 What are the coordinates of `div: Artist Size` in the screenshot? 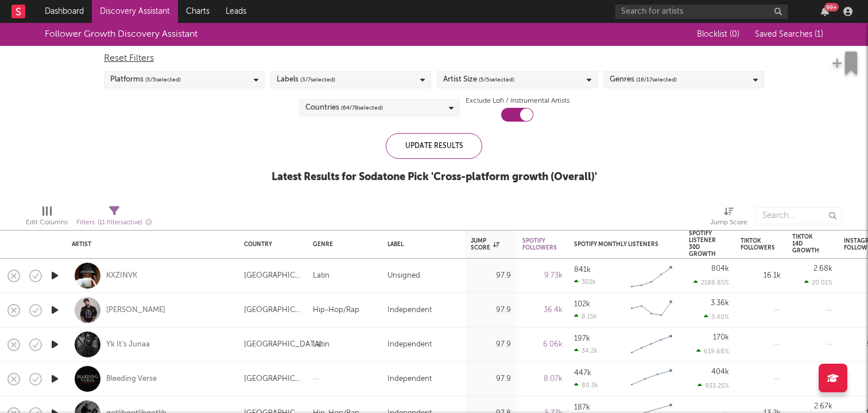 It's located at (478, 80).